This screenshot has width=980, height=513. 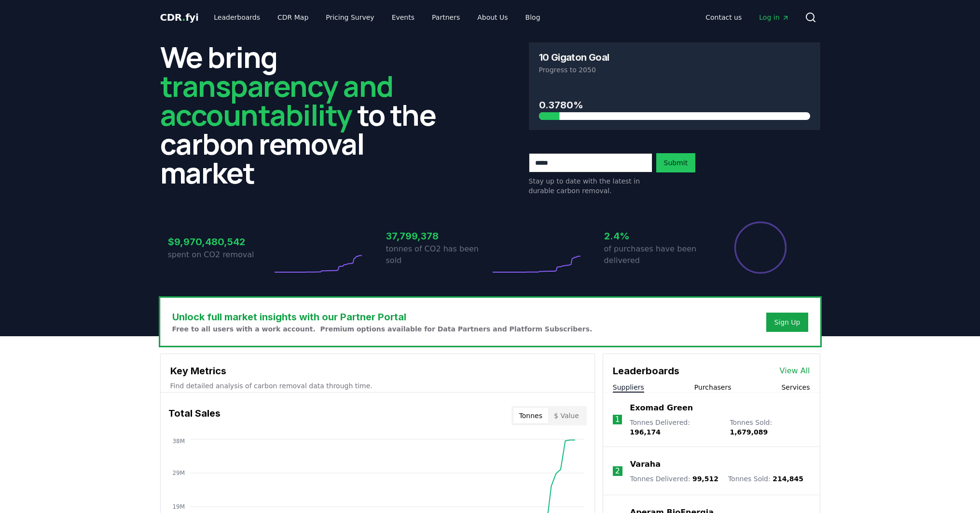 I want to click on button: Tonnes, so click(x=531, y=416).